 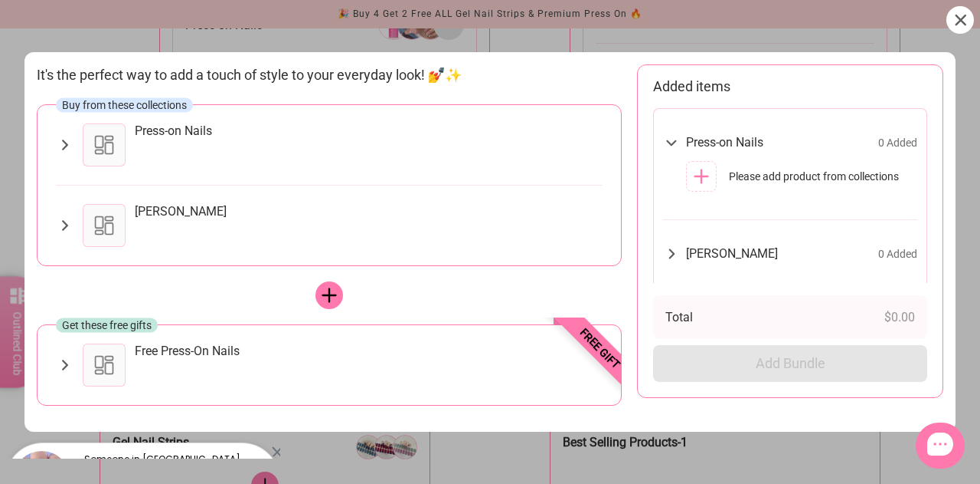 I want to click on span: Buy from these collections, so click(x=124, y=105).